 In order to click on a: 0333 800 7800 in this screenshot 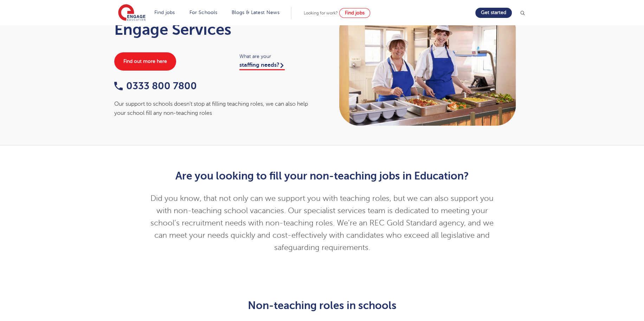, I will do `click(155, 86)`.